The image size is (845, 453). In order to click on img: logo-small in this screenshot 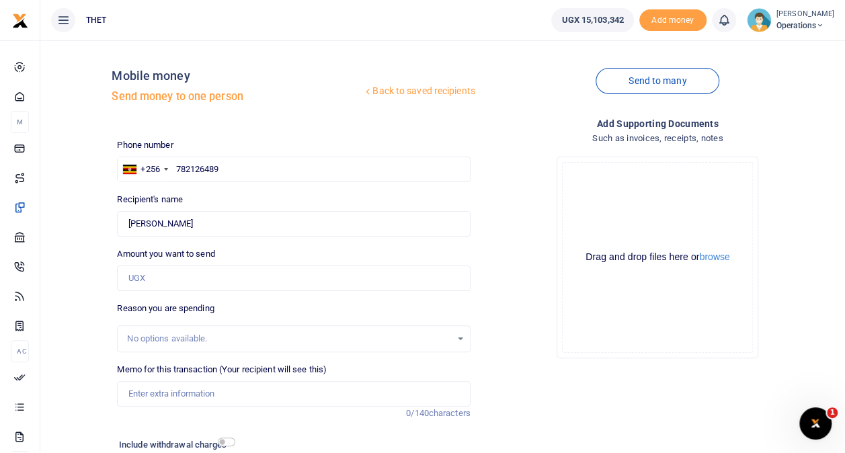, I will do `click(20, 21)`.